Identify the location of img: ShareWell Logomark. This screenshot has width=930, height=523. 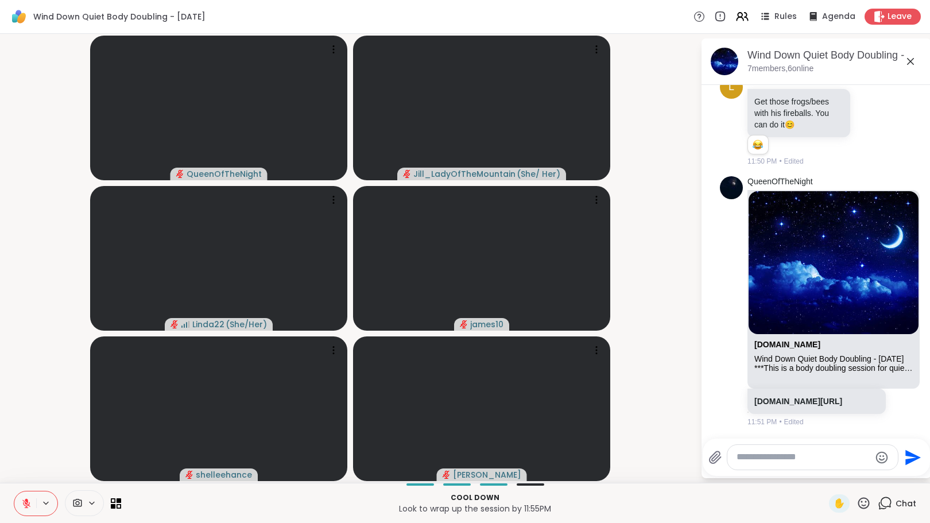
(19, 17).